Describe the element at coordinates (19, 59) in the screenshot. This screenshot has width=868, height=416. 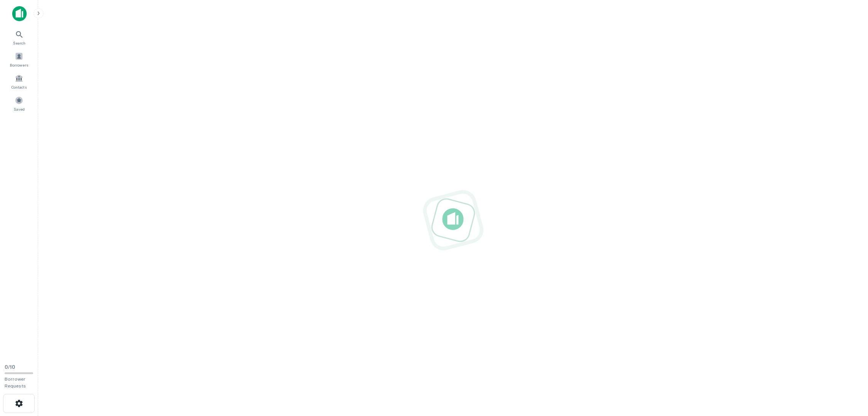
I see `div: Borrowers` at that location.